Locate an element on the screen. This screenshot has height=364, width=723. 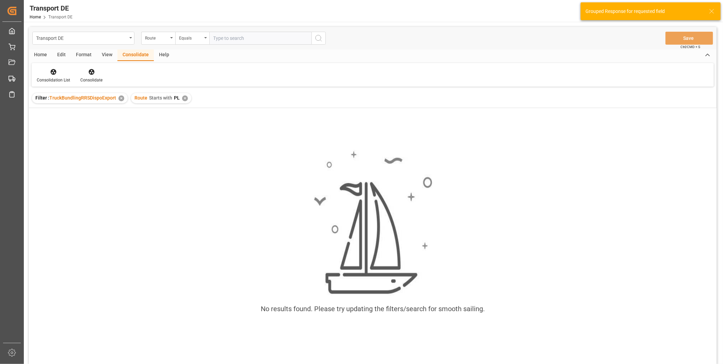
div: Grouped Response for requested field is located at coordinates (644, 11).